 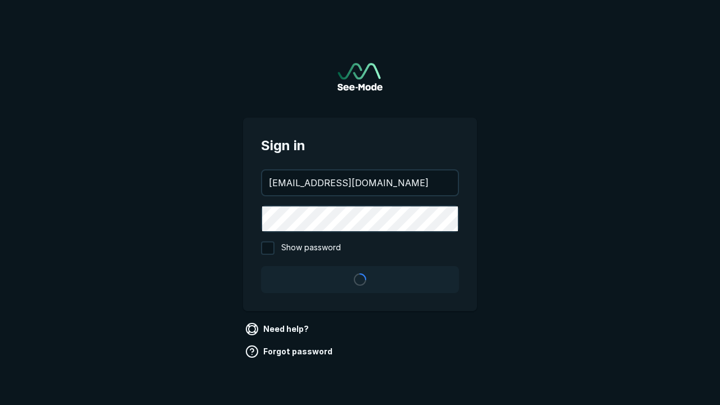 What do you see at coordinates (290, 352) in the screenshot?
I see `a: Forgot password` at bounding box center [290, 352].